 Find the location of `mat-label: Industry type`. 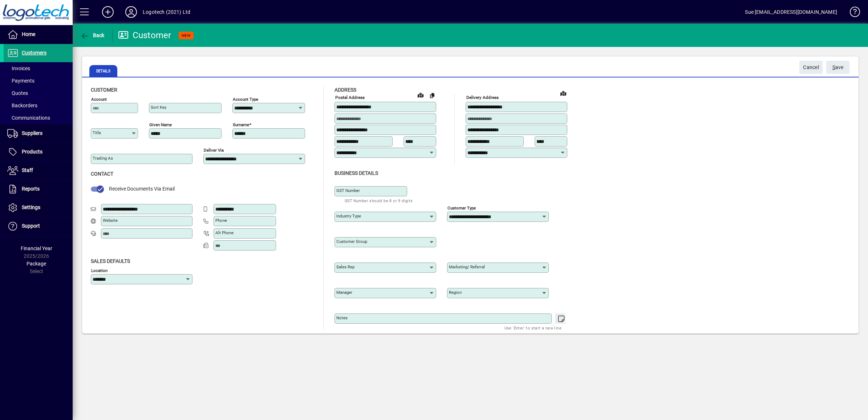

mat-label: Industry type is located at coordinates (349, 216).